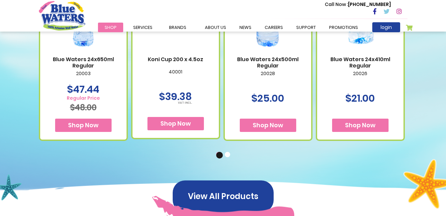 The width and height of the screenshot is (446, 216). I want to click on a: about us, so click(216, 27).